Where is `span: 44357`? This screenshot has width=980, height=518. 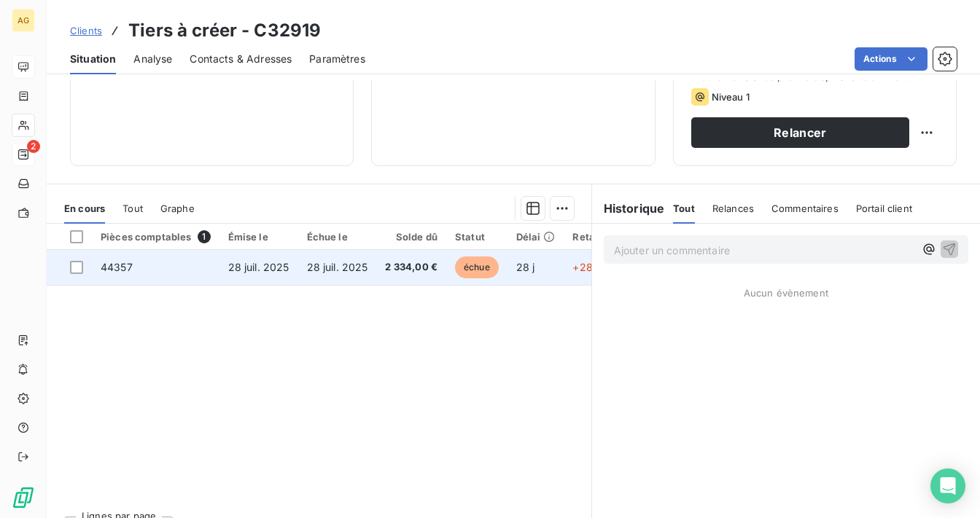 span: 44357 is located at coordinates (116, 266).